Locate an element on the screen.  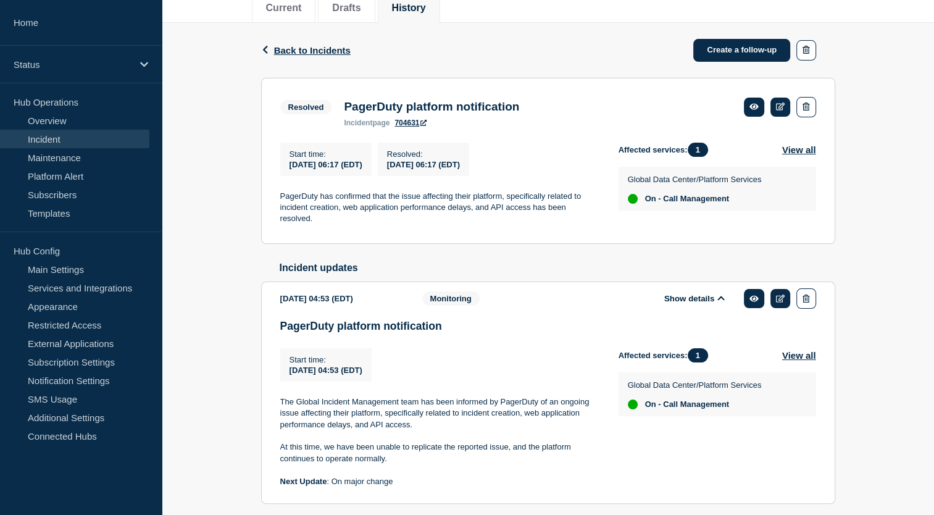
span: Monitoring is located at coordinates (451, 298).